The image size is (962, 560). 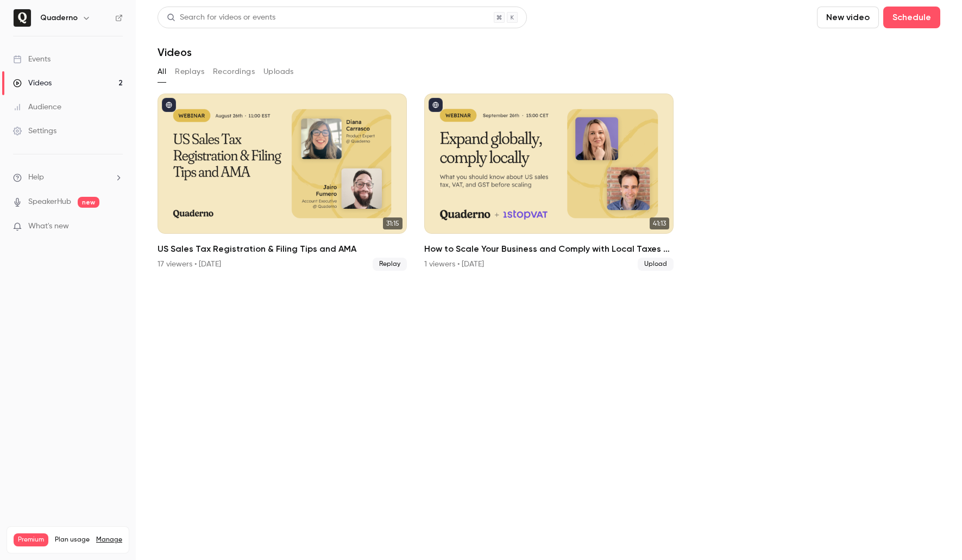 What do you see at coordinates (32, 83) in the screenshot?
I see `div: Videos` at bounding box center [32, 83].